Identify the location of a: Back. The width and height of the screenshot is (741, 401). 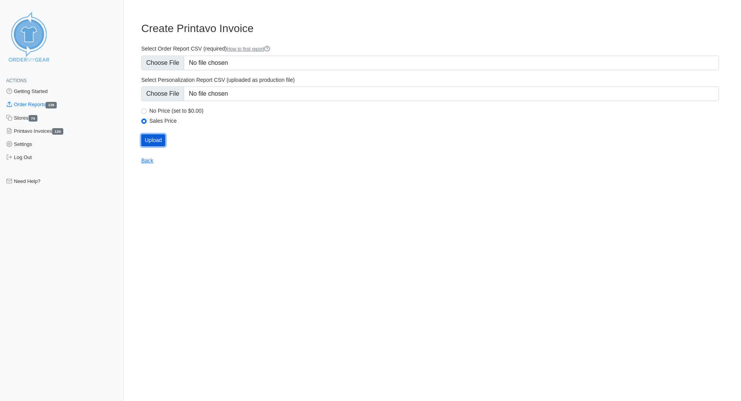
(147, 161).